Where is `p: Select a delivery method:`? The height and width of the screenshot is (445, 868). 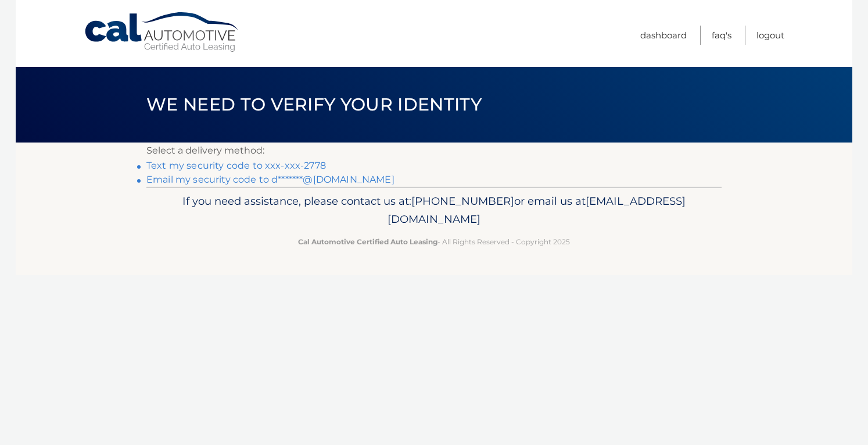
p: Select a delivery method: is located at coordinates (434, 150).